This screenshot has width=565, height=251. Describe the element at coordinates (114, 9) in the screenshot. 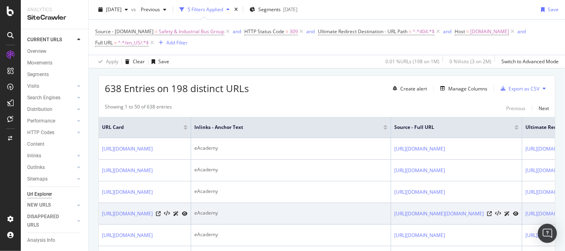

I see `span: 2025 Aug. 10th` at that location.